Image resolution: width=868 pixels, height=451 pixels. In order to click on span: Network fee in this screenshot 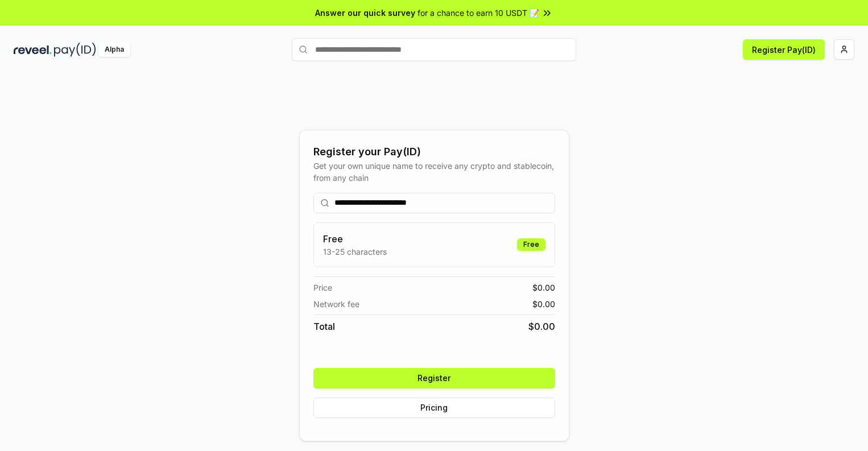, I will do `click(336, 303)`.